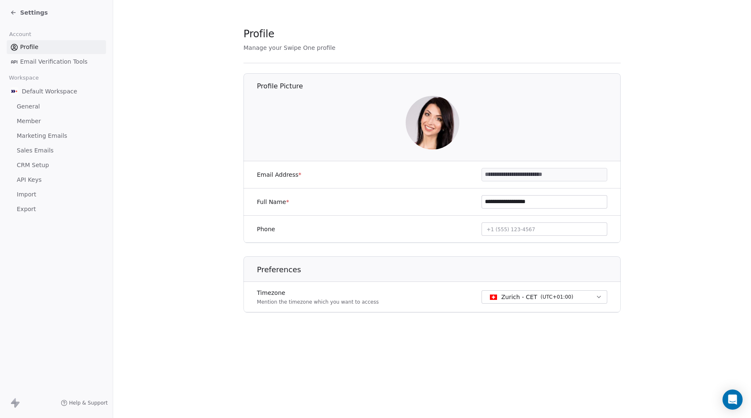  I want to click on p: Mention the timezone which you want to access, so click(318, 302).